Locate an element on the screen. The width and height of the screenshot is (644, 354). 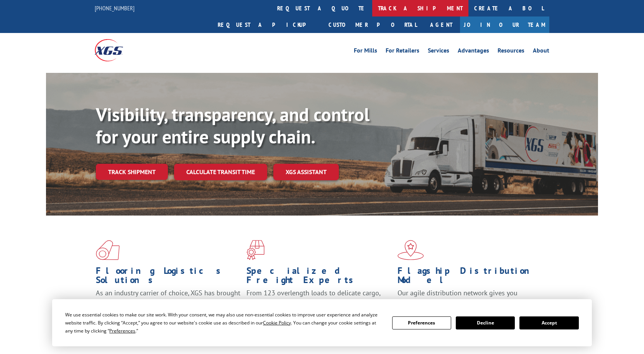
img: xgs-icon-focused-on-flooring-red is located at coordinates (256, 250).